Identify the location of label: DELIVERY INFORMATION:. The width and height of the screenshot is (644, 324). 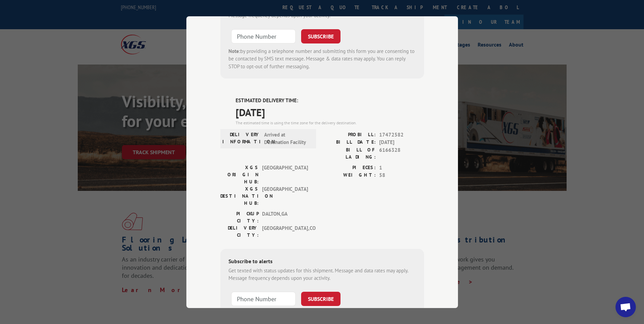
(241, 138).